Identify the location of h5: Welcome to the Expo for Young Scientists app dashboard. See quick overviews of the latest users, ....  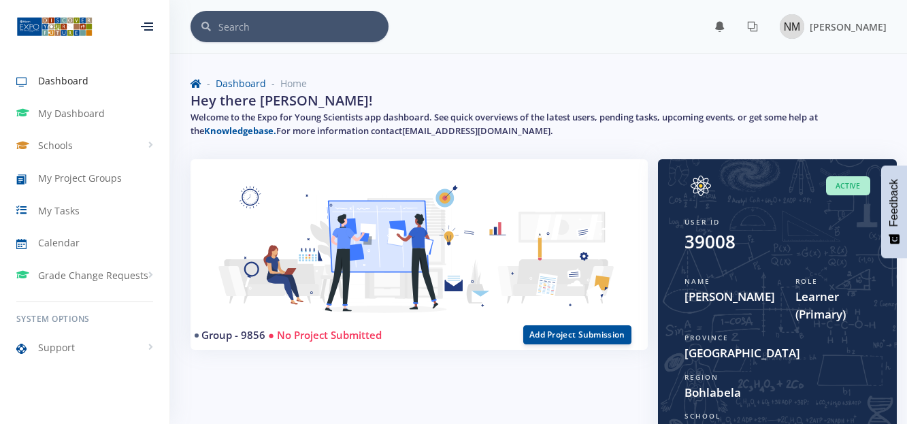
(538, 124).